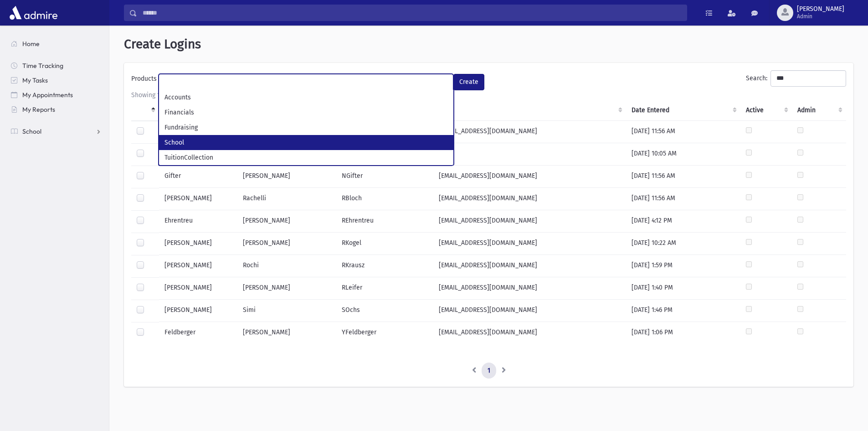 This screenshot has width=868, height=431. What do you see at coordinates (488, 44) in the screenshot?
I see `h1: Create Logins` at bounding box center [488, 44].